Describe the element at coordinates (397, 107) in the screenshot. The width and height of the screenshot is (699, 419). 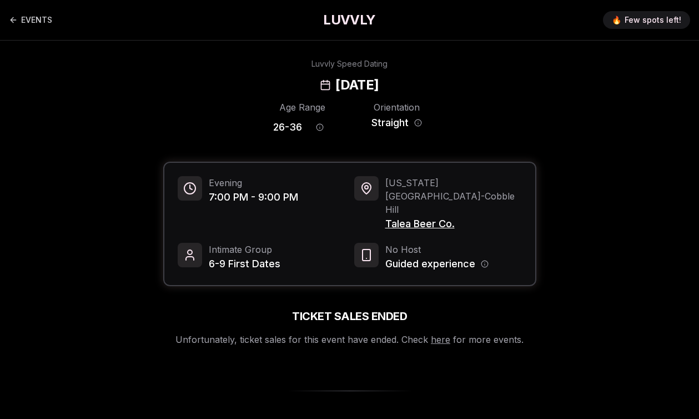
I see `div: Orientation` at that location.